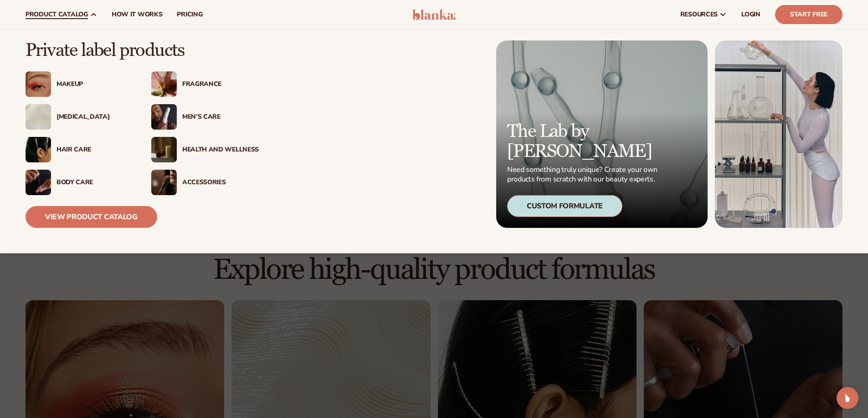 This screenshot has width=868, height=418. I want to click on div: Hair Care, so click(95, 150).